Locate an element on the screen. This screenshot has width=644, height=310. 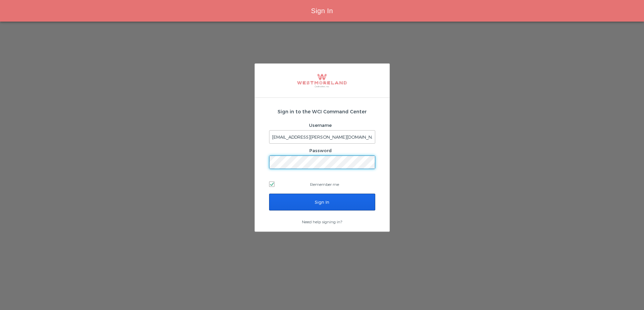
label: Password is located at coordinates (321, 151).